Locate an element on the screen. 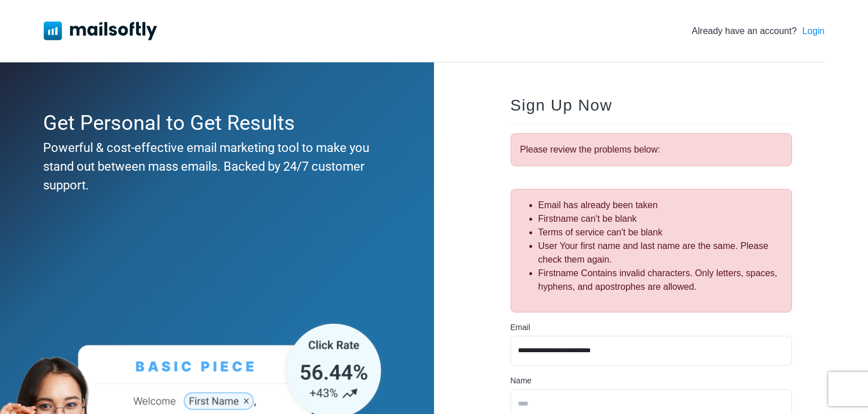 The image size is (868, 414). span: Sign Up Now is located at coordinates (561, 105).